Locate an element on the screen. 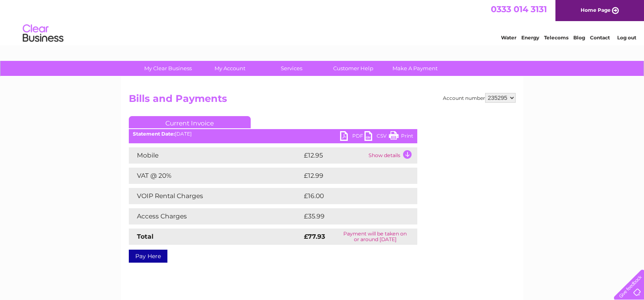 The image size is (644, 300). td: Access Charges is located at coordinates (216, 216).